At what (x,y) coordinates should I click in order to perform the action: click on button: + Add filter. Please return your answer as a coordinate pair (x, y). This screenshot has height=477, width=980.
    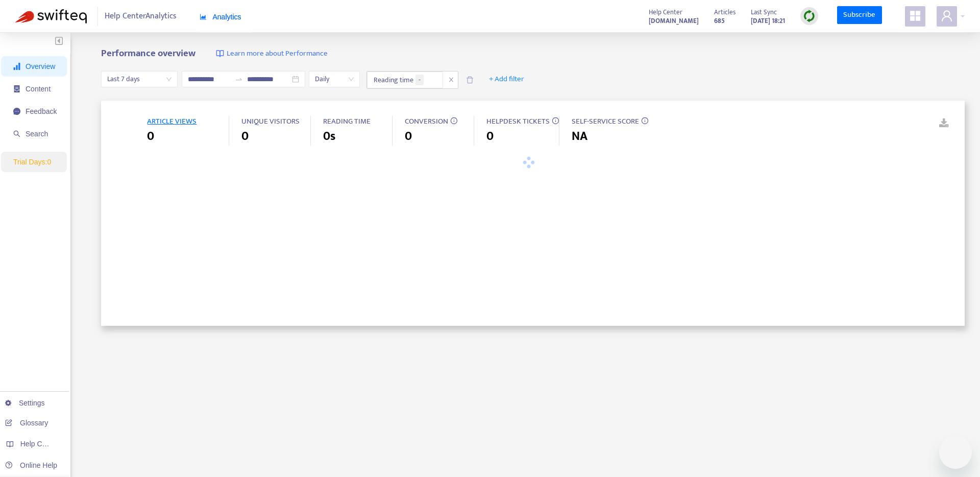
    Looking at the image, I should click on (507, 79).